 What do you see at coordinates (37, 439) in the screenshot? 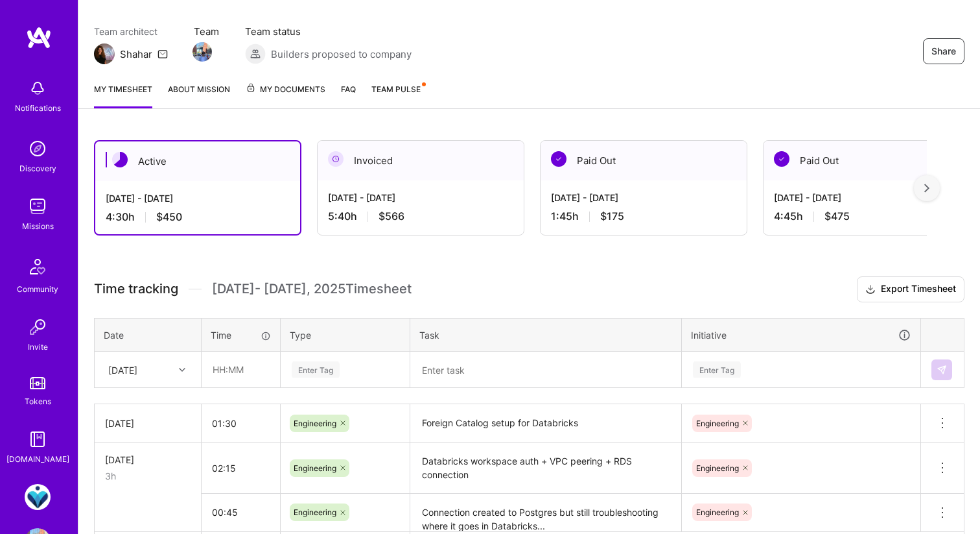
I see `img: guide book` at bounding box center [37, 439].